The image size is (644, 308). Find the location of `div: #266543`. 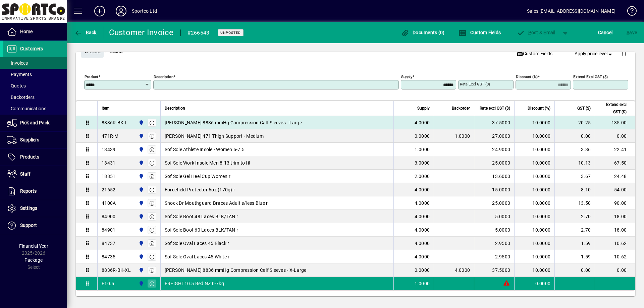

div: #266543 is located at coordinates (199, 33).